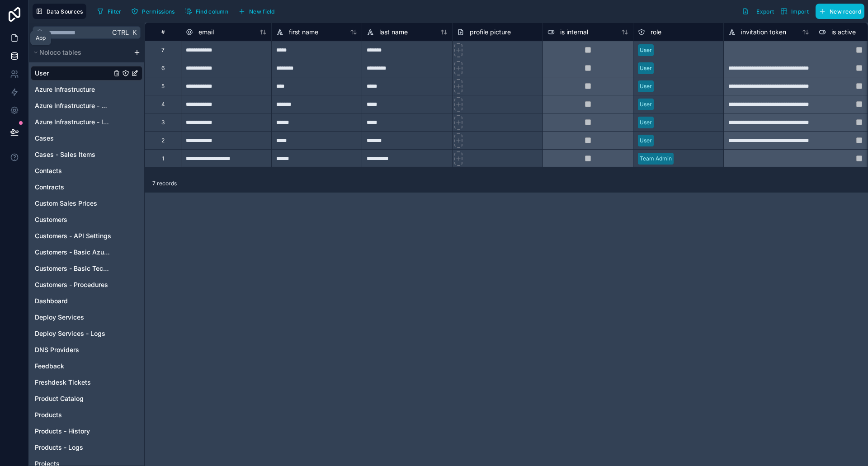 The width and height of the screenshot is (868, 466). What do you see at coordinates (155, 11) in the screenshot?
I see `a: Permissions` at bounding box center [155, 11].